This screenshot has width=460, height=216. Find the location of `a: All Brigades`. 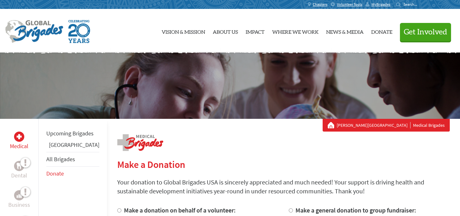

a: All Brigades is located at coordinates (61, 159).